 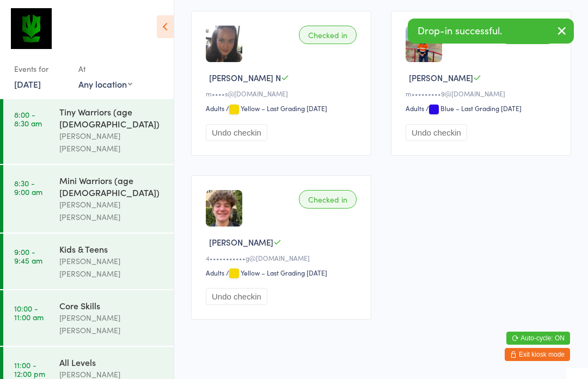 What do you see at coordinates (111, 305) in the screenshot?
I see `div: Core Skills` at bounding box center [111, 305].